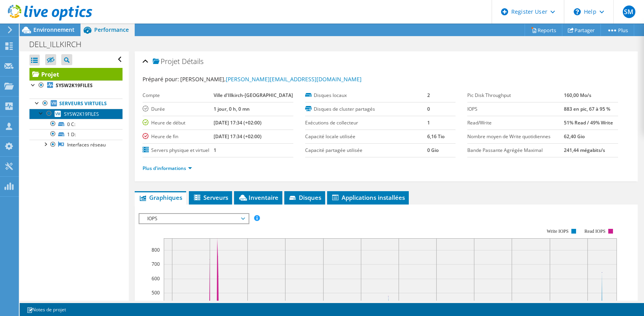  What do you see at coordinates (578, 95) in the screenshot?
I see `b: 160,00 Mo/s` at bounding box center [578, 95].